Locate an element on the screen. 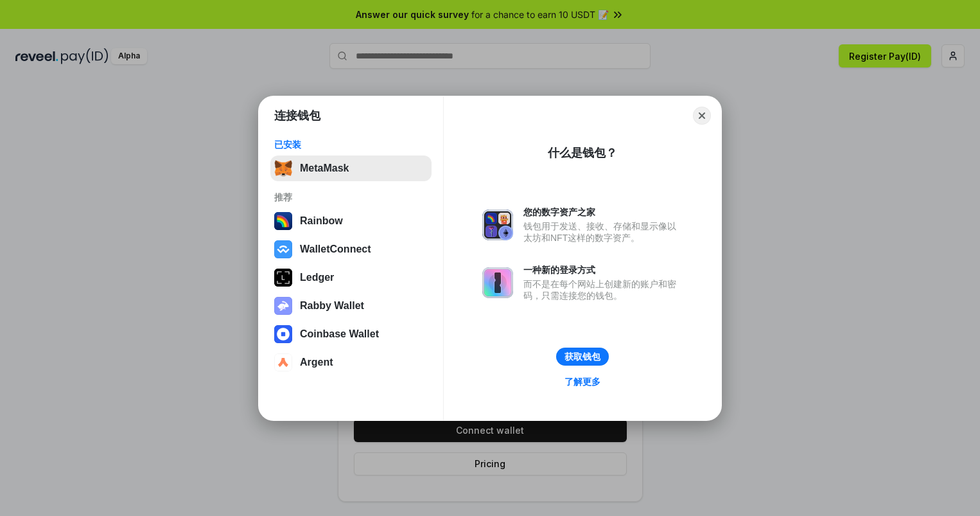  div: Ledger is located at coordinates (317, 278).